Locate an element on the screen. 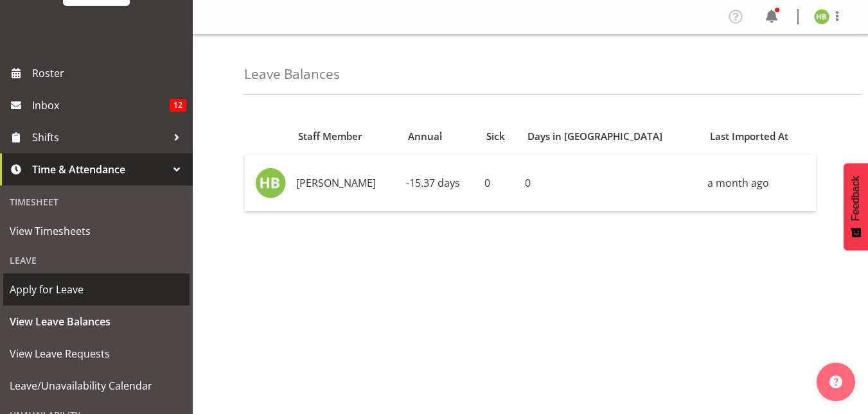 The height and width of the screenshot is (414, 868). a: View Leave Requests is located at coordinates (96, 354).